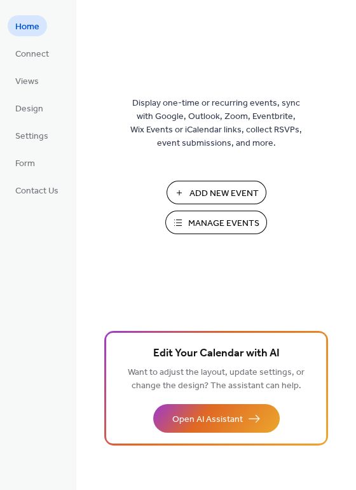  I want to click on span: Connect, so click(32, 54).